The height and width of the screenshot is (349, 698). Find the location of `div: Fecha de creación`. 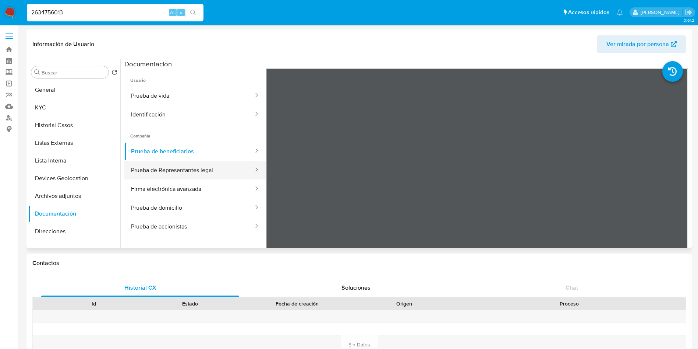

div: Fecha de creación is located at coordinates (297, 303).